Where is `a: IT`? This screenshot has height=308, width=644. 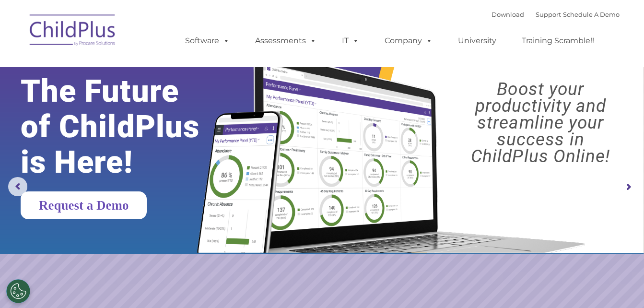
a: IT is located at coordinates (351, 41).